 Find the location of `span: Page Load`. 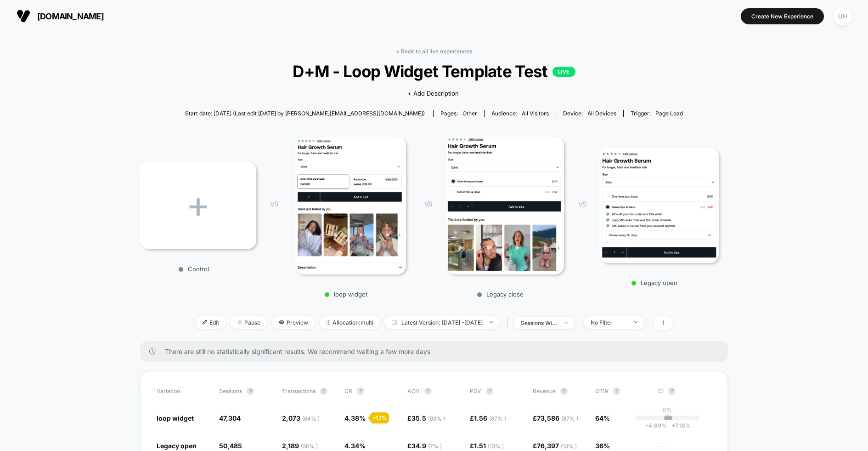

span: Page Load is located at coordinates (669, 113).